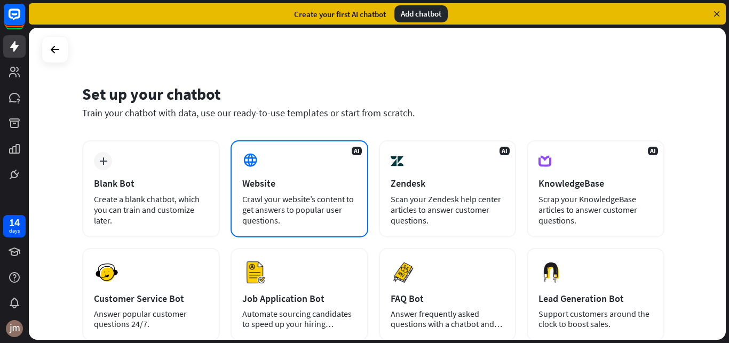  What do you see at coordinates (14, 222) in the screenshot?
I see `div: 14` at bounding box center [14, 222].